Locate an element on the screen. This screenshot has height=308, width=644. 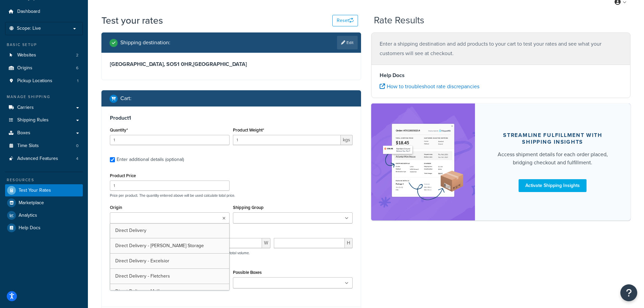
a: Edit is located at coordinates (347, 43).